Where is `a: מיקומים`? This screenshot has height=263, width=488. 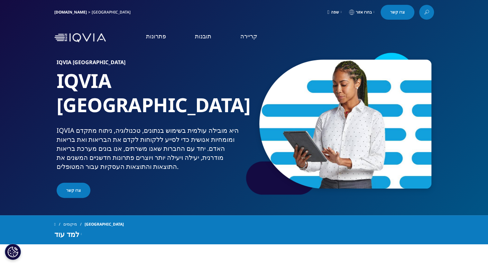 a: מיקומים is located at coordinates (74, 224).